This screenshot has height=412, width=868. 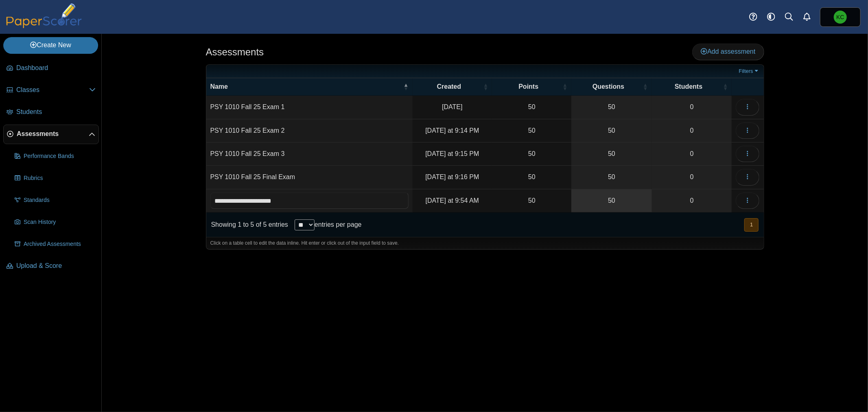 What do you see at coordinates (51, 112) in the screenshot?
I see `a: Students` at bounding box center [51, 112].